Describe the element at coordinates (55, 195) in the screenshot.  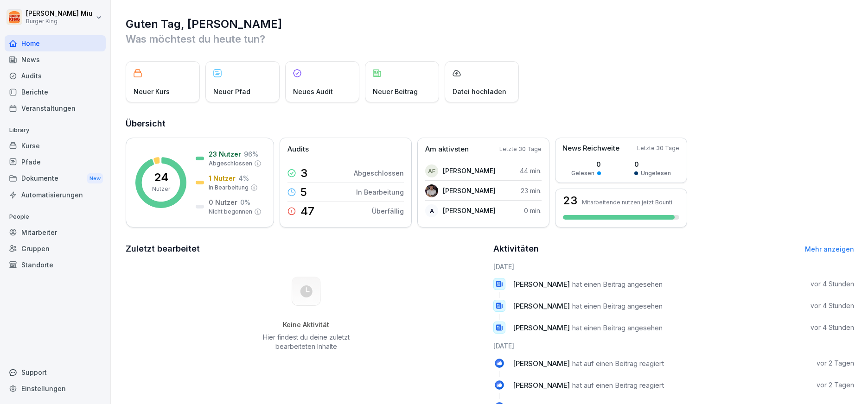
I see `div: Automatisierungen` at that location.